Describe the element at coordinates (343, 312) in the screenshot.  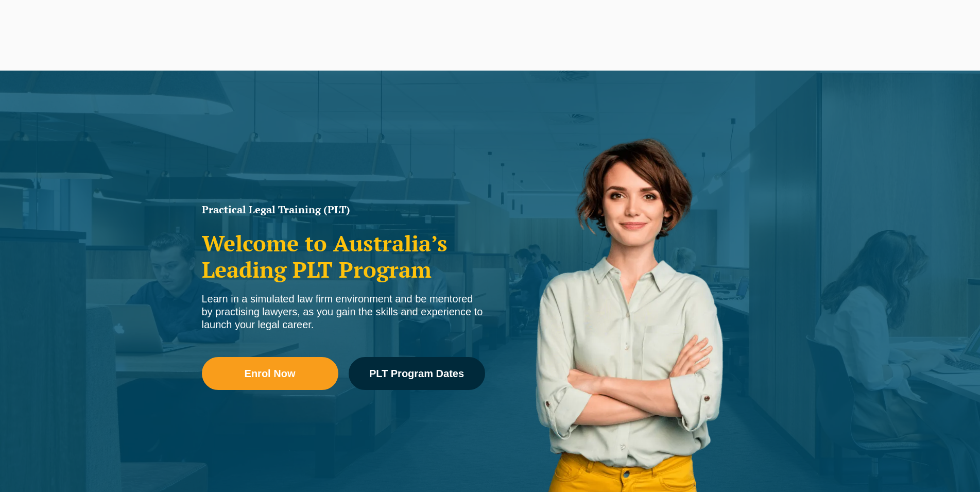
I see `div: Learn in a simulated law firm environment and be mentored by practising lawyers, as you gain the ...` at that location.